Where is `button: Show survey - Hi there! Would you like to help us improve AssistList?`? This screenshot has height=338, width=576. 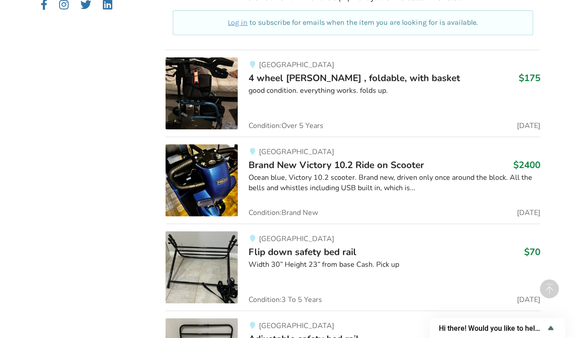
button: Show survey - Hi there! Would you like to help us improve AssistList? is located at coordinates (497, 328).